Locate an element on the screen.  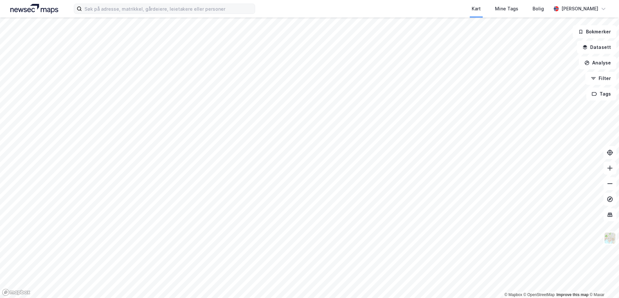
a: OpenStreetMap is located at coordinates (539, 294).